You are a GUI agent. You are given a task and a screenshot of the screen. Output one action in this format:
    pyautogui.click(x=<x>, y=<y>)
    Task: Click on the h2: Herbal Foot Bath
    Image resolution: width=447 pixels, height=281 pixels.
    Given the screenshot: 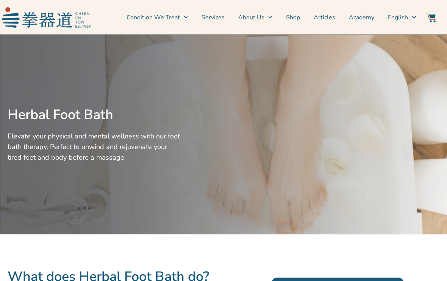 What is the action you would take?
    pyautogui.click(x=94, y=115)
    